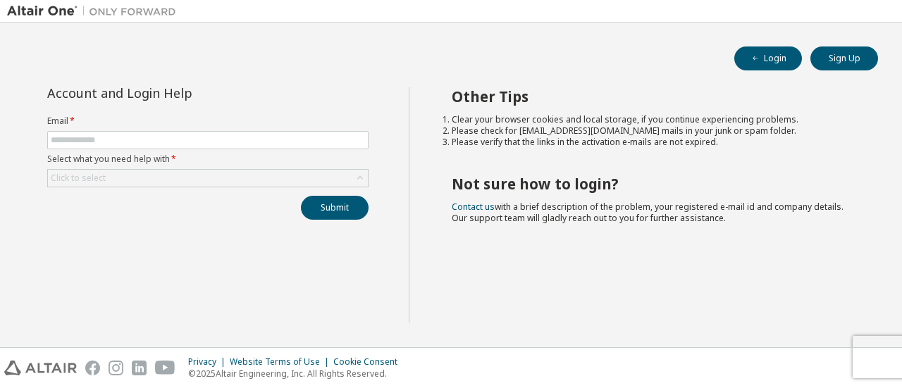 This screenshot has width=902, height=388. Describe the element at coordinates (139, 368) in the screenshot. I see `img: linkedin.svg` at that location.